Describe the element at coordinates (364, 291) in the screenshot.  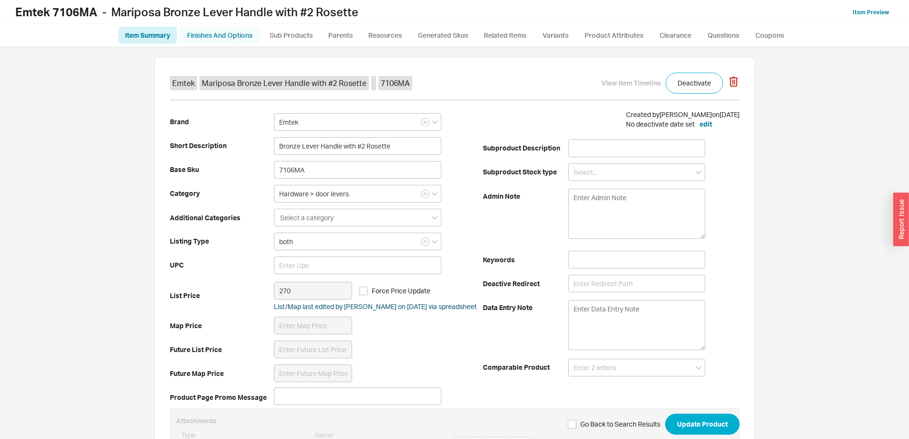
I see `input: Force Price Update` at that location.